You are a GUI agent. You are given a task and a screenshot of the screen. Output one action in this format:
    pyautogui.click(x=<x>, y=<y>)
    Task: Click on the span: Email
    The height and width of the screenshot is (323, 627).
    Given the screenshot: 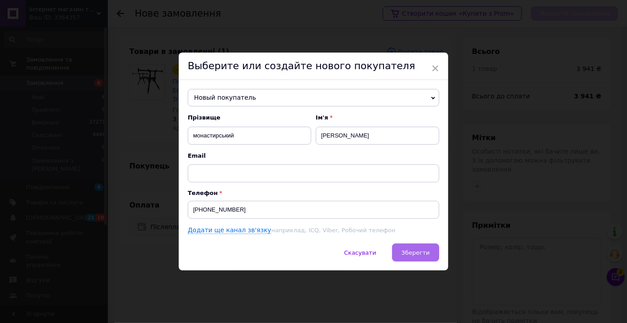 What is the action you would take?
    pyautogui.click(x=314, y=156)
    